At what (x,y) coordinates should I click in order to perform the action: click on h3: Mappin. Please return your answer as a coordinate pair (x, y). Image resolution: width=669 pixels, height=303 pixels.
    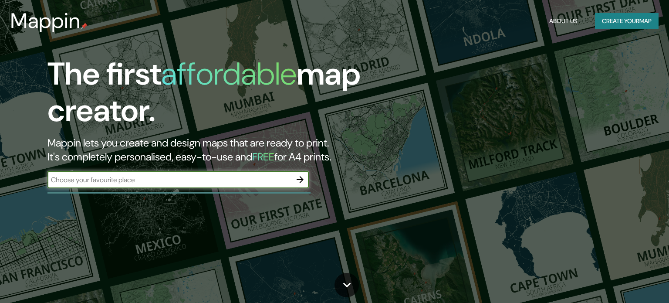
    Looking at the image, I should click on (45, 21).